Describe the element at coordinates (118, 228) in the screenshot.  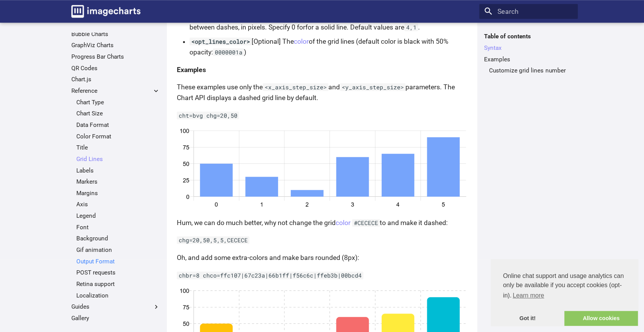
I see `a: Font` at that location.